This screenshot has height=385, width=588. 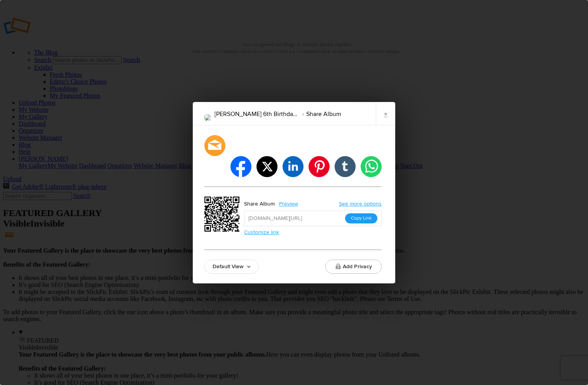 What do you see at coordinates (223, 215) in the screenshot?
I see `div: https://slickpic.us/18364518DwwY` at bounding box center [223, 215].